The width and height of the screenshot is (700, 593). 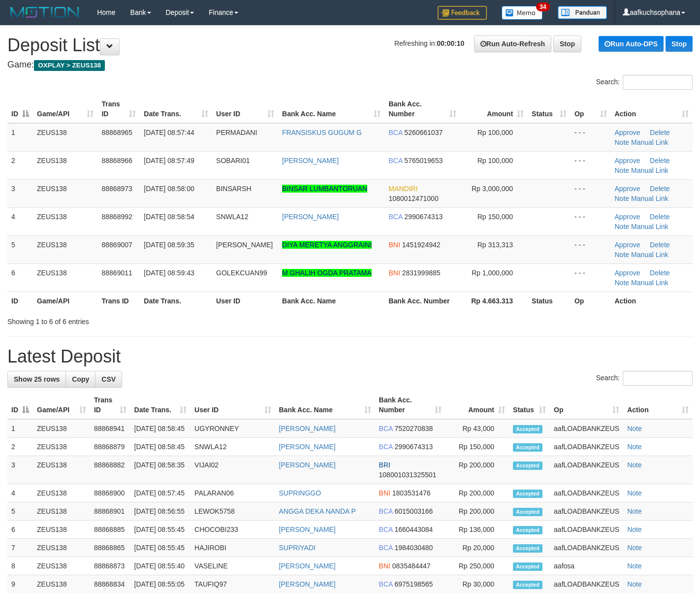 What do you see at coordinates (297, 548) in the screenshot?
I see `a: SUPRIYADI` at bounding box center [297, 548].